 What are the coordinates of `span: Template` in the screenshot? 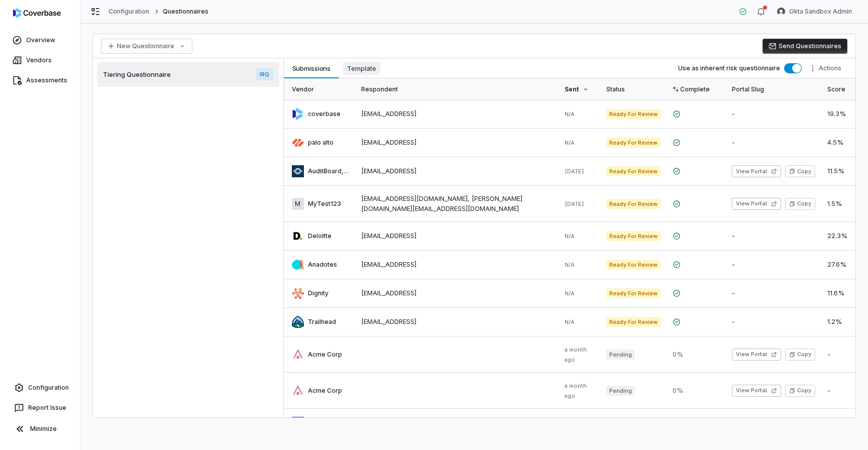 It's located at (362, 68).